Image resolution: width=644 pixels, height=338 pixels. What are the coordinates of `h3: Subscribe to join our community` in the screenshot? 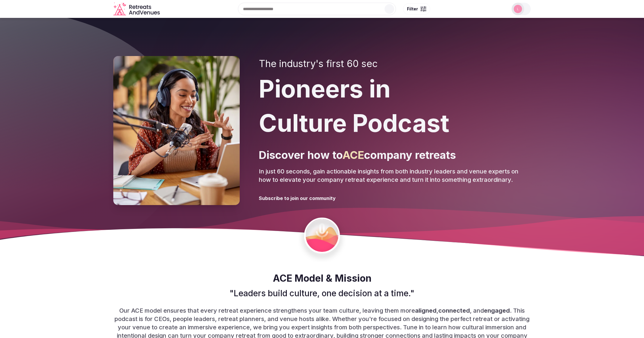 It's located at (297, 198).